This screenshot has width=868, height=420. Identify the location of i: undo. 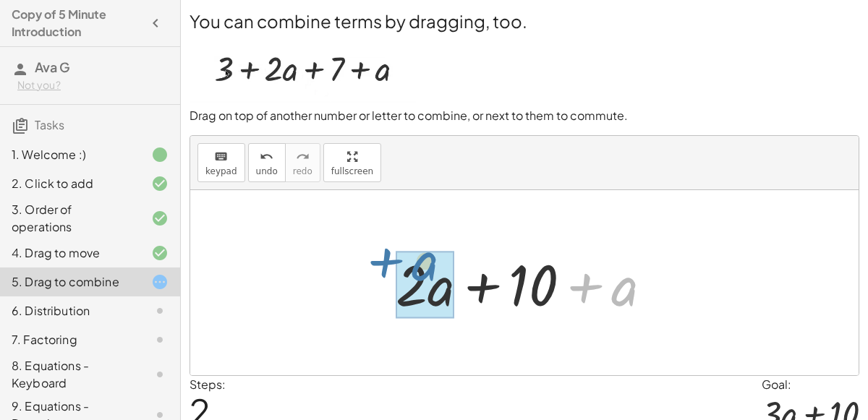
(266, 157).